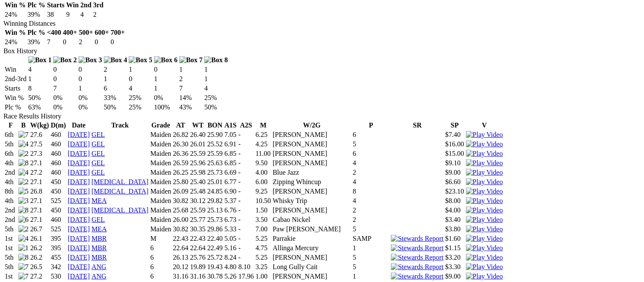 The width and height of the screenshot is (644, 282). I want to click on td: 460, so click(58, 163).